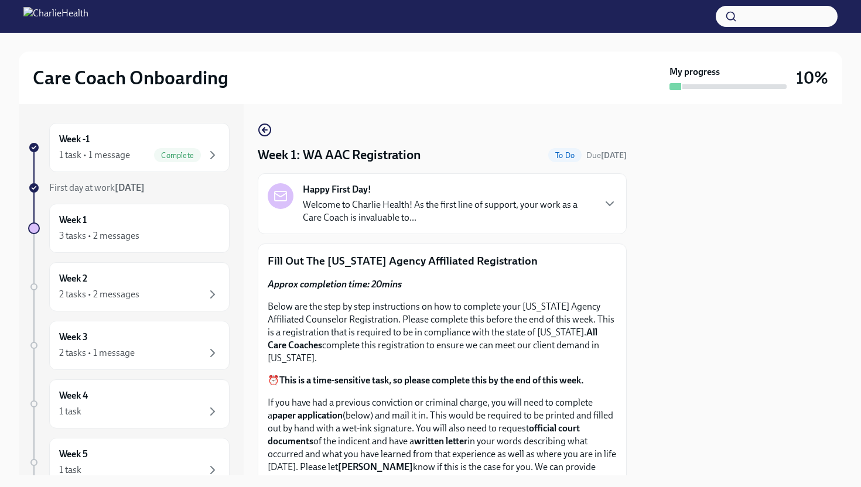 Image resolution: width=861 pixels, height=487 pixels. What do you see at coordinates (129, 148) in the screenshot?
I see `a: Week -11 task • 1 messageComplete` at bounding box center [129, 148].